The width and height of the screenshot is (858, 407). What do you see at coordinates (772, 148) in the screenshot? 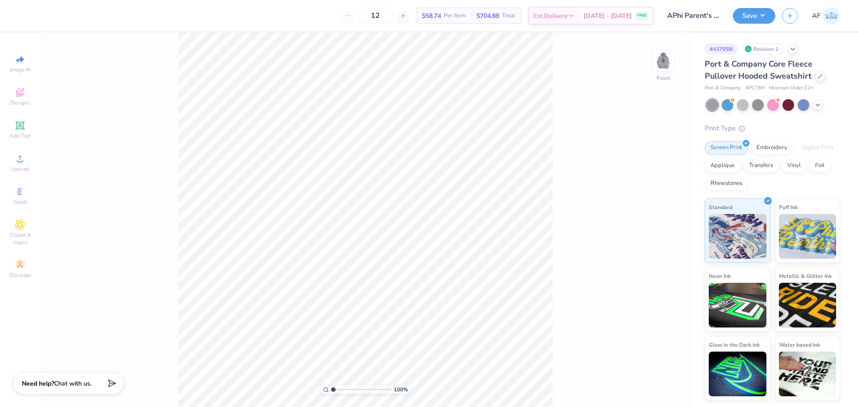
I see `div: Embroidery` at bounding box center [772, 148].